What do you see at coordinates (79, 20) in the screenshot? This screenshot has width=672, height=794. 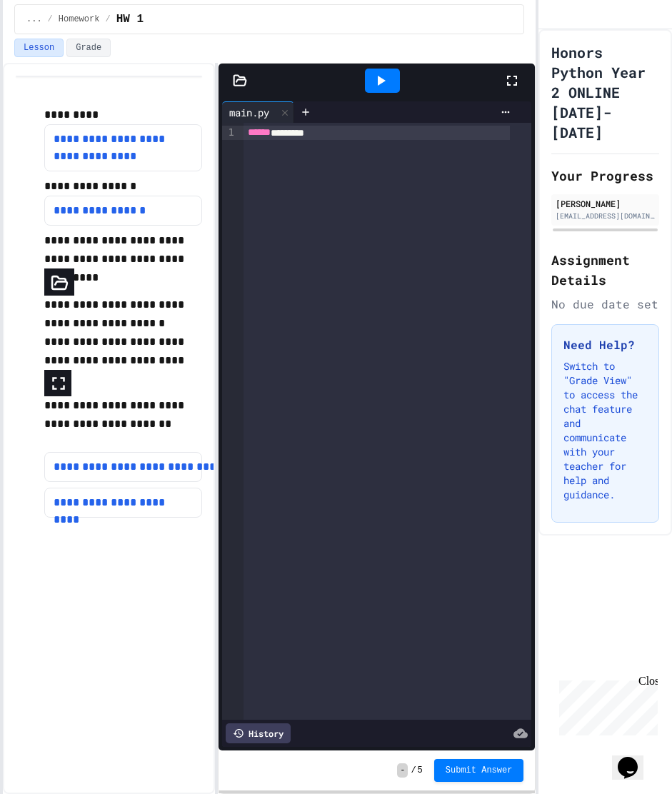 I see `span: Homework` at bounding box center [79, 20].